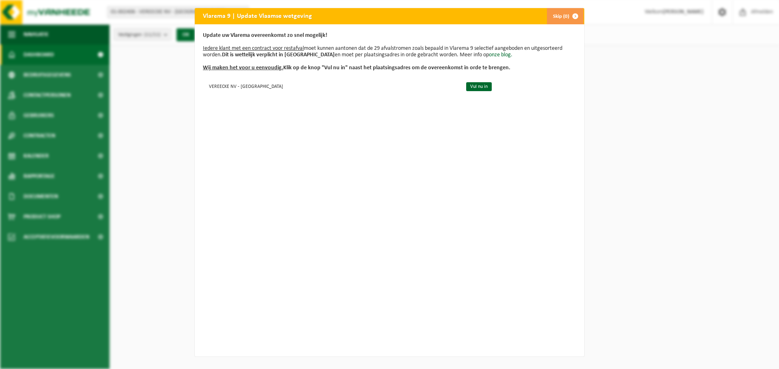 The image size is (779, 369). What do you see at coordinates (253, 48) in the screenshot?
I see `u: Iedere klant met een contract voor restafval` at bounding box center [253, 48].